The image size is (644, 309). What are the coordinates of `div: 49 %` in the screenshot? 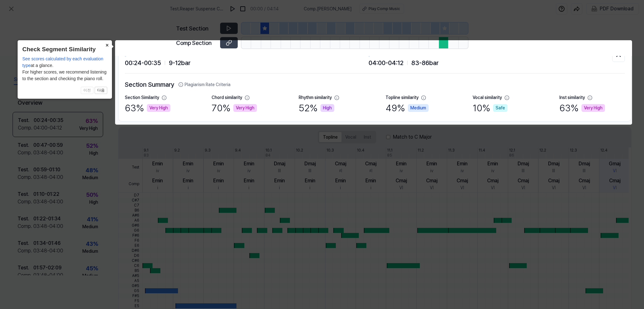 It's located at (407, 108).